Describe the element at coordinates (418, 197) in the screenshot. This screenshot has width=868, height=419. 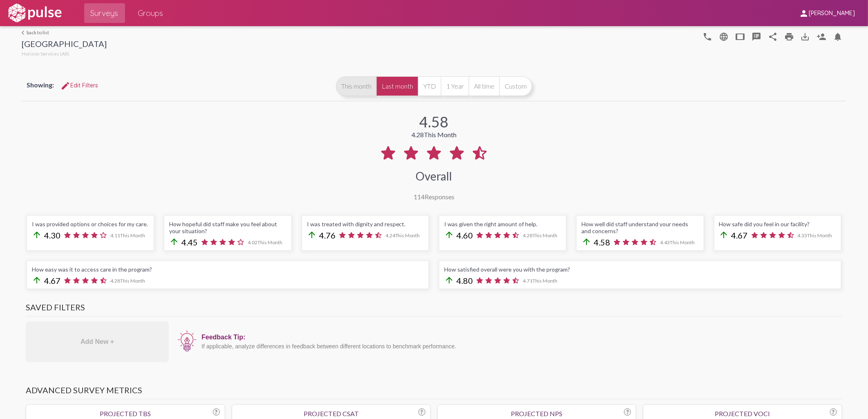
I see `span: 114` at that location.